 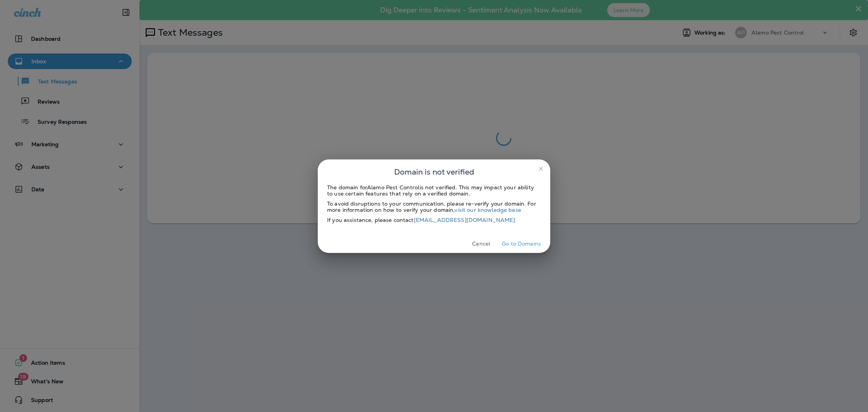 What do you see at coordinates (481, 243) in the screenshot?
I see `button: Cancel` at bounding box center [481, 243].